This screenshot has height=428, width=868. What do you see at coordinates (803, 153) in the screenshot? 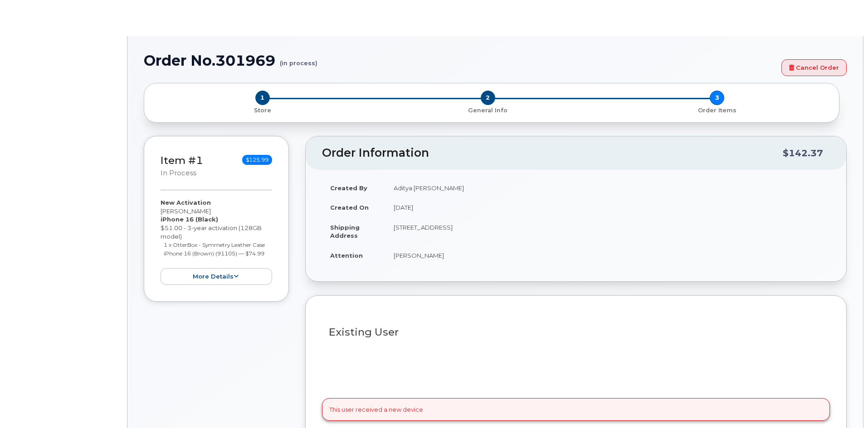
I see `div: $142.37` at bounding box center [803, 153].